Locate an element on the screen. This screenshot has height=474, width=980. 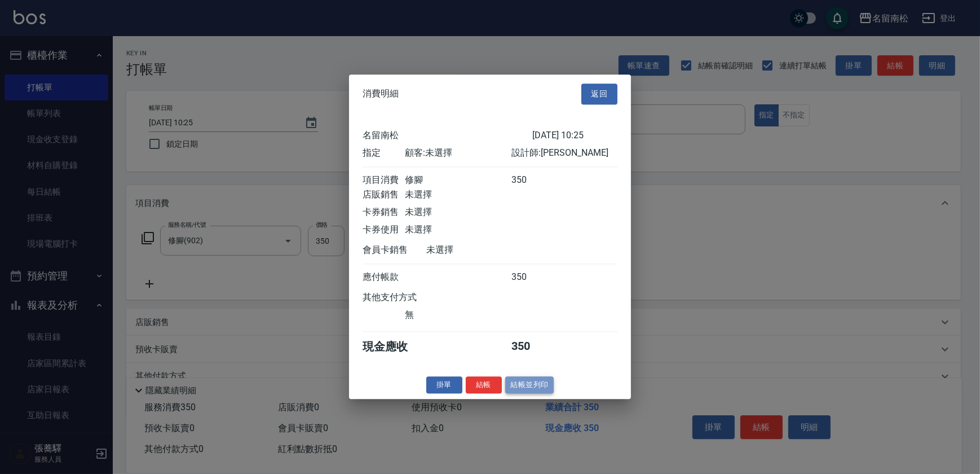
div: 顧客: 未選擇 is located at coordinates (458, 153).